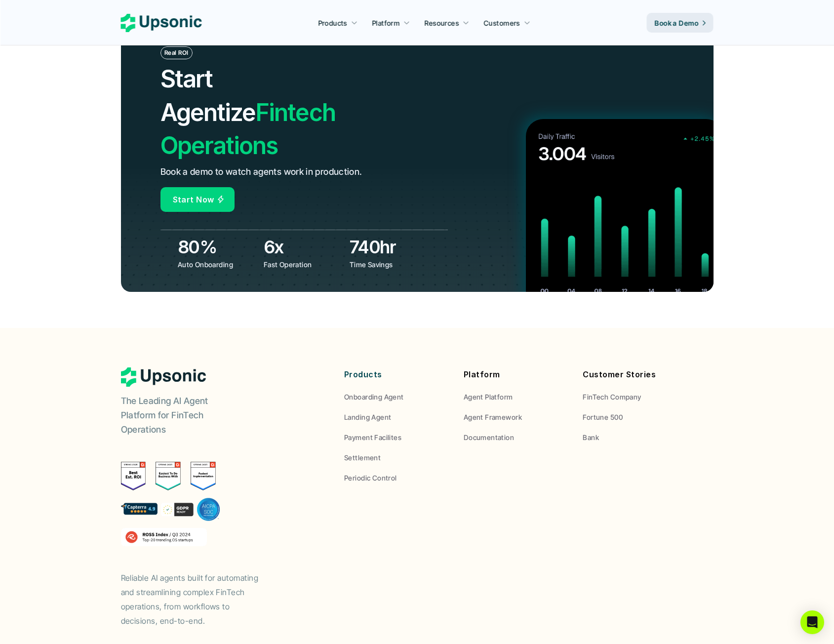  I want to click on a: Book a Demo, so click(680, 23).